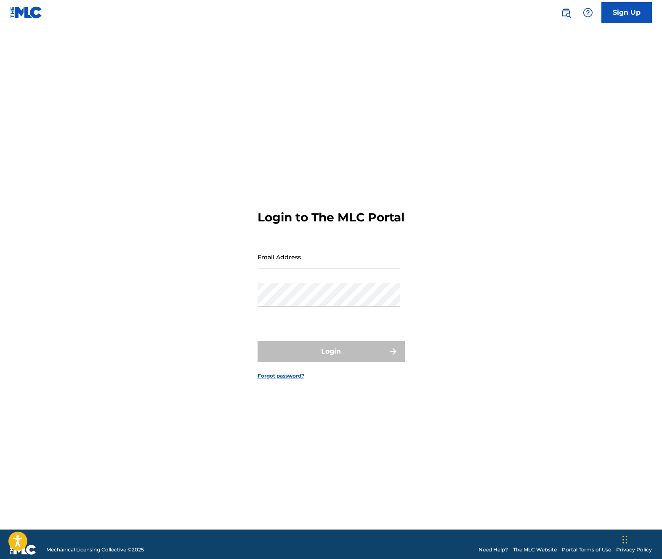 Image resolution: width=662 pixels, height=559 pixels. I want to click on a: The MLC Website, so click(535, 549).